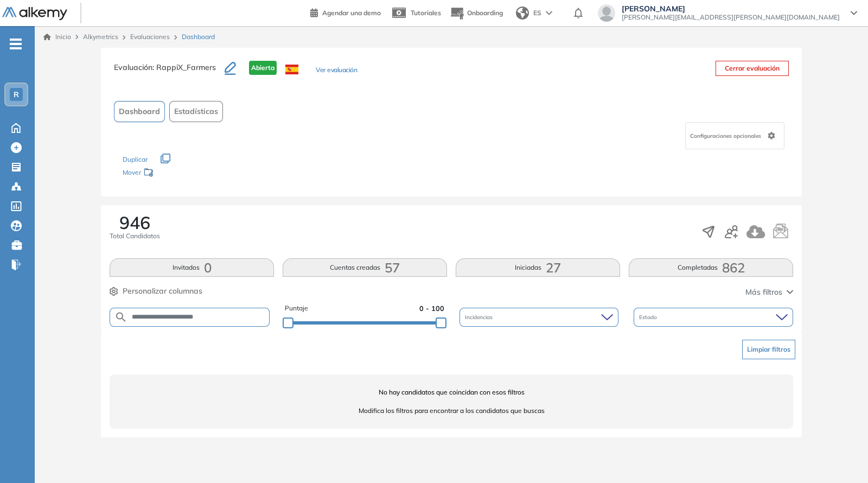 The image size is (868, 483). What do you see at coordinates (135, 223) in the screenshot?
I see `span: 946` at bounding box center [135, 223].